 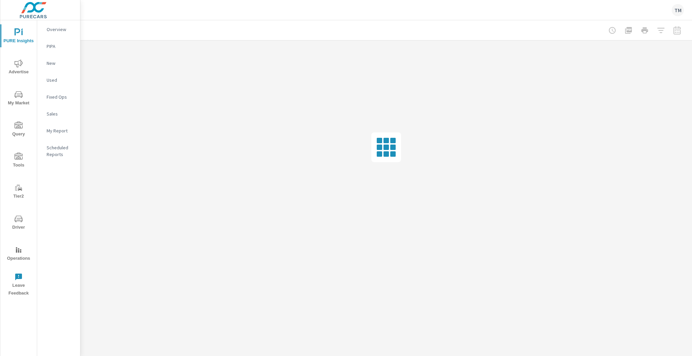 I want to click on div: TM, so click(x=678, y=10).